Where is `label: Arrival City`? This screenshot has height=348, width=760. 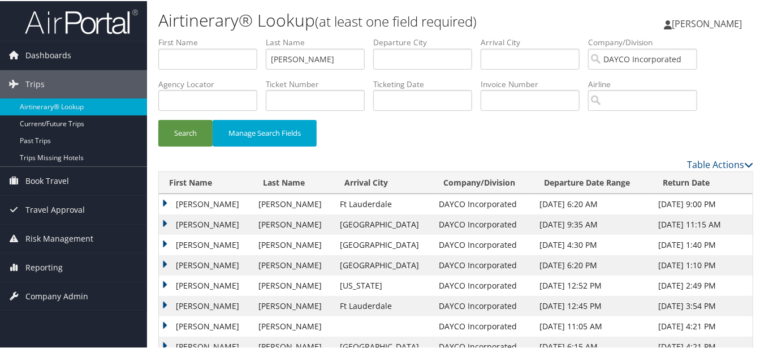 label: Arrival City is located at coordinates (534, 41).